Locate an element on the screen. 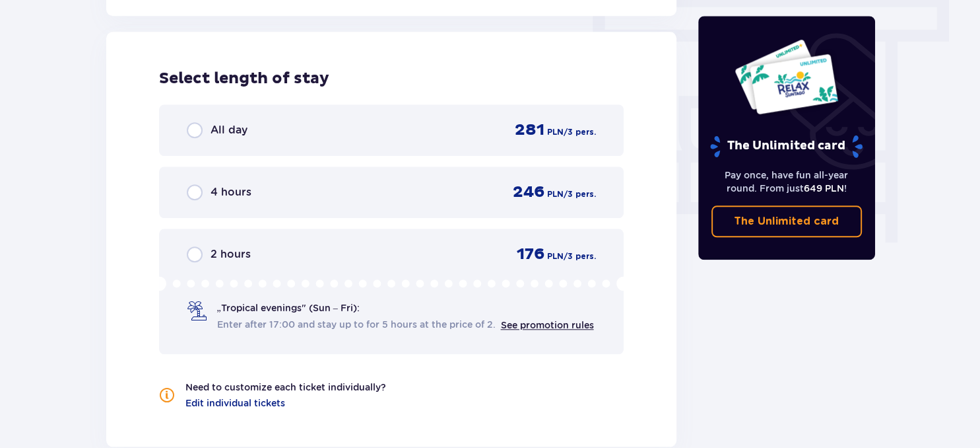 The width and height of the screenshot is (980, 448). h2: Select length of stay is located at coordinates (392, 79).